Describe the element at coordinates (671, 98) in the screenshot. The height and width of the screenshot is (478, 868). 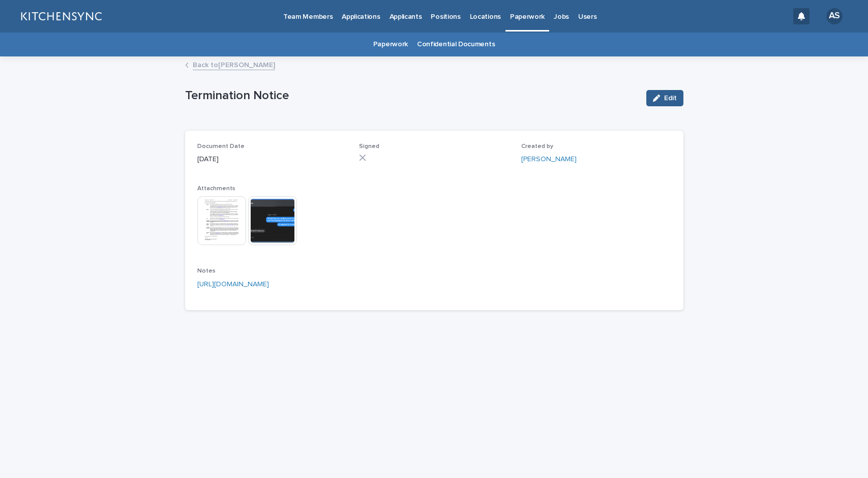
I see `span: Edit` at that location.